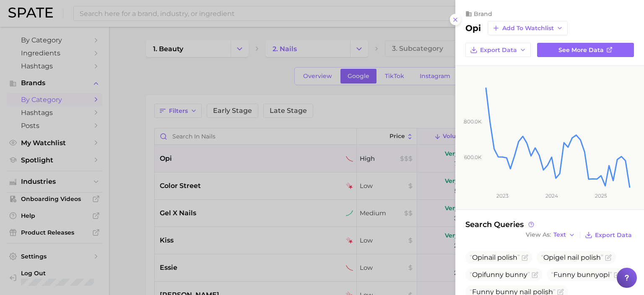 This screenshot has width=644, height=295. I want to click on span: gel nail polish, so click(572, 257).